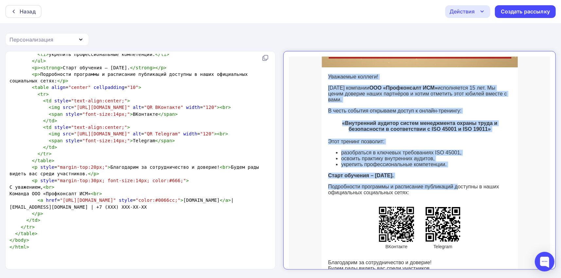 This screenshot has width=561, height=278. What do you see at coordinates (137, 102) in the screenshot?
I see `li: освоить практику внутренних аудитов,` at bounding box center [137, 102].